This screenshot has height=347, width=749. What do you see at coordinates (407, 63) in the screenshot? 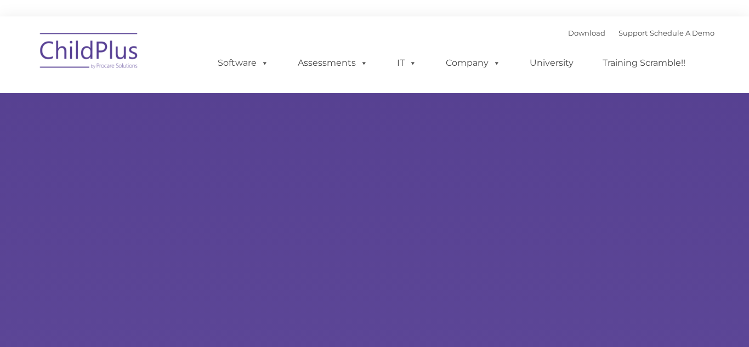
I see `a: IT` at bounding box center [407, 63].